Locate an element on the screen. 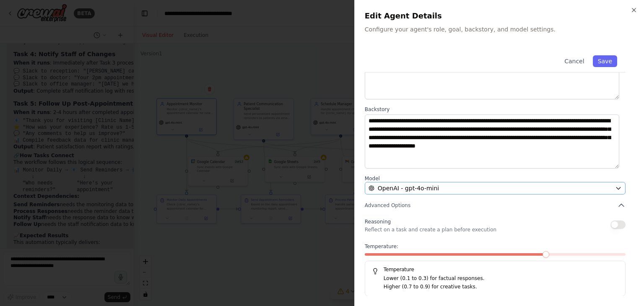 The width and height of the screenshot is (644, 306). label: Model is located at coordinates (495, 178).